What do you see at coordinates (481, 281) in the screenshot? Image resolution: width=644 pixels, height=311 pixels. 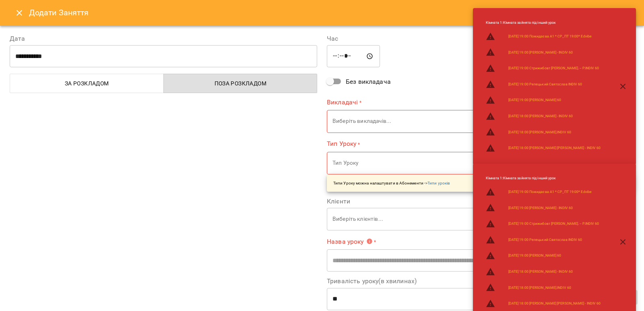 I see `label: Тривалість уроку(в хвилинах)` at bounding box center [481, 281].